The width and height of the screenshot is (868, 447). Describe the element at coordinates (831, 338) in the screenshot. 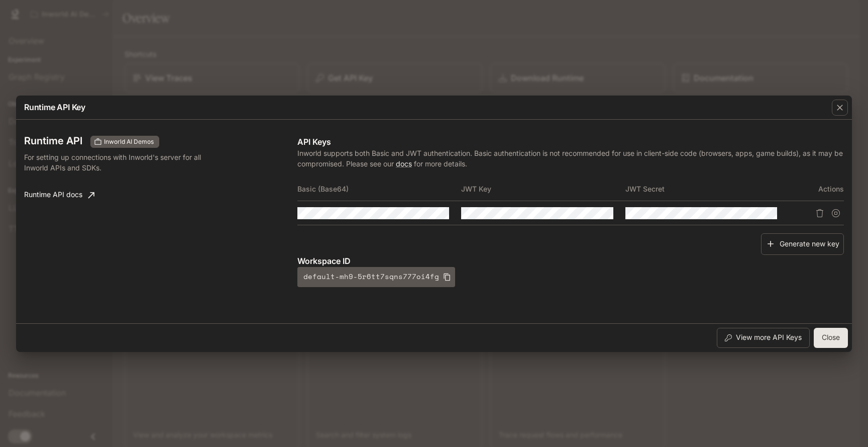

I see `button: Close` at that location.